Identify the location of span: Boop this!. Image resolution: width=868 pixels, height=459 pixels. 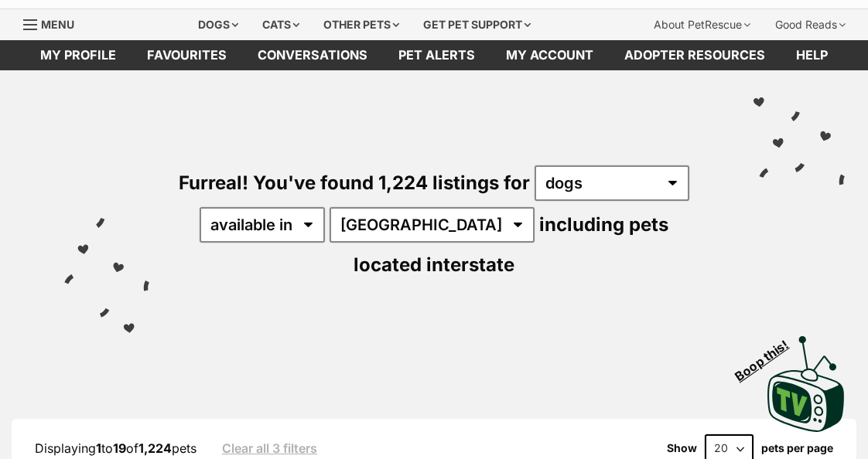
(768, 356).